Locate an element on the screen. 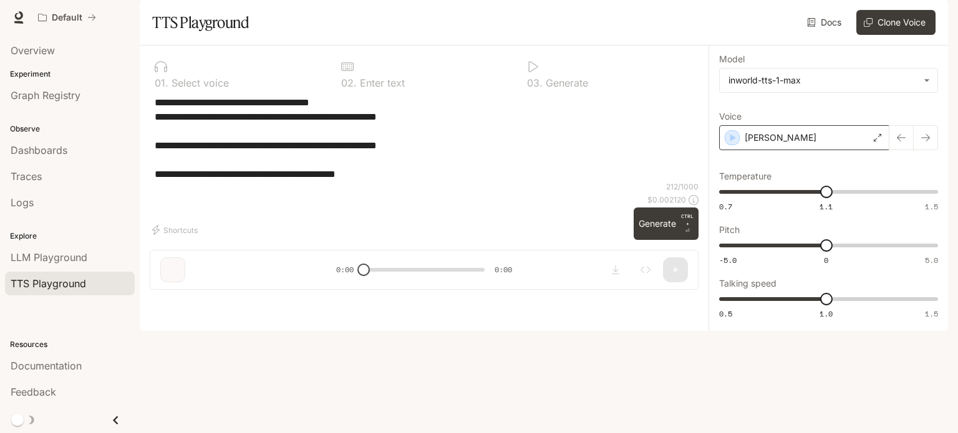 The width and height of the screenshot is (958, 433). button: Clone Voice is located at coordinates (895, 22).